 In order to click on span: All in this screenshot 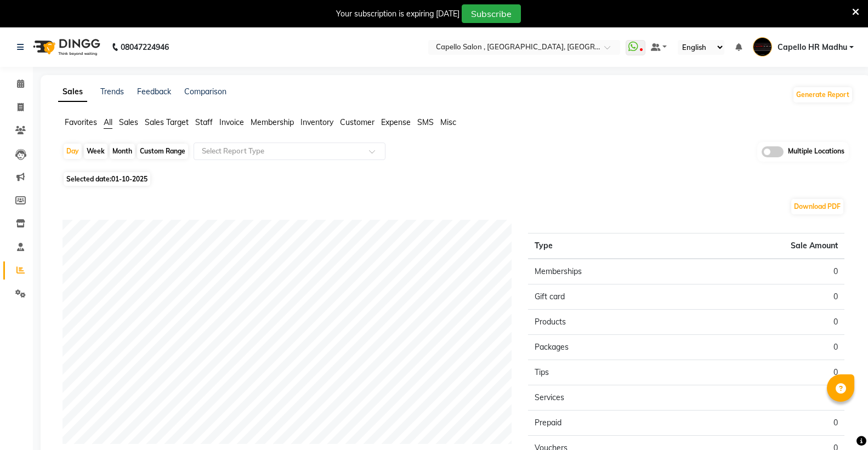, I will do `click(108, 122)`.